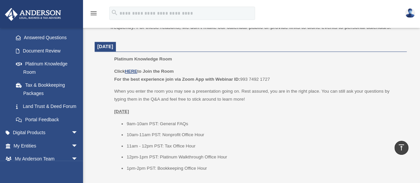 This screenshot has height=183, width=420. Describe the element at coordinates (46, 133) in the screenshot. I see `a: Digital Productsarrow_drop_down` at that location.